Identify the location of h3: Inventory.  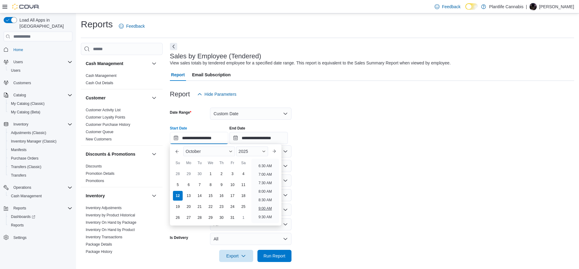
(95, 196).